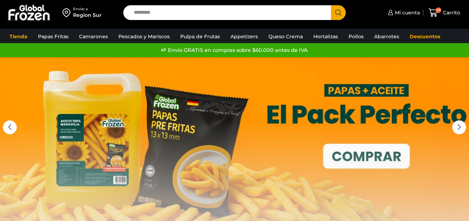  I want to click on a: Tienda, so click(18, 37).